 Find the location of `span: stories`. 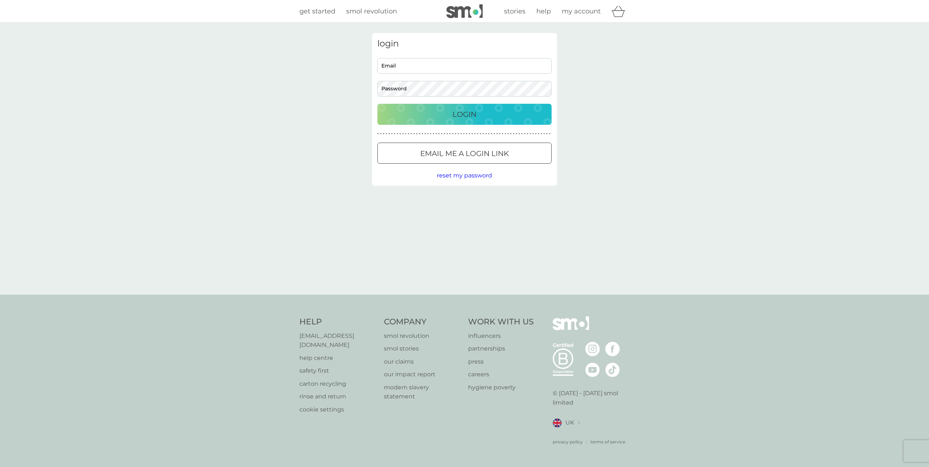

span: stories is located at coordinates (514, 11).